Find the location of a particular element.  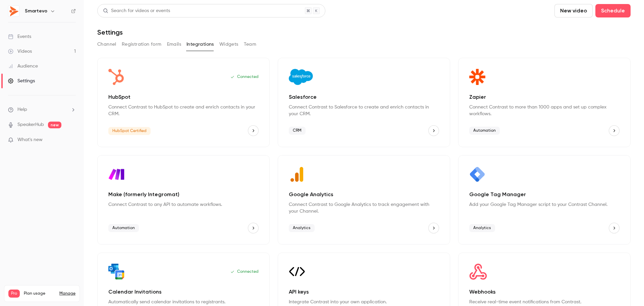

button: Schedule is located at coordinates (613, 11).